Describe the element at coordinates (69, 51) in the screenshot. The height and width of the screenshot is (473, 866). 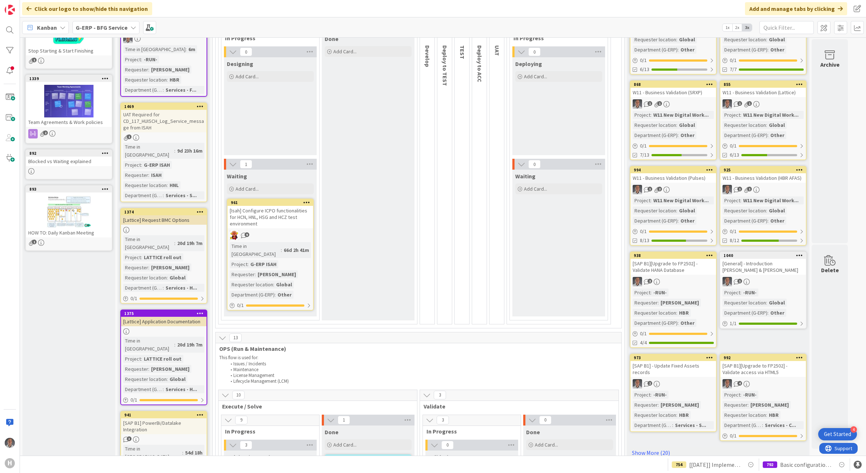
I see `div: Stop Starting & Start Finishing` at that location.